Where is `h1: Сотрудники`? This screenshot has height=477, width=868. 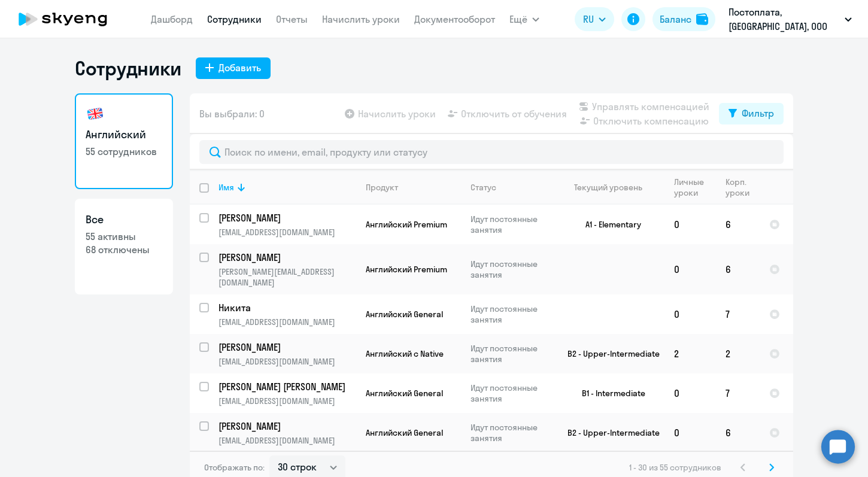
h1: Сотрудники is located at coordinates (128, 68).